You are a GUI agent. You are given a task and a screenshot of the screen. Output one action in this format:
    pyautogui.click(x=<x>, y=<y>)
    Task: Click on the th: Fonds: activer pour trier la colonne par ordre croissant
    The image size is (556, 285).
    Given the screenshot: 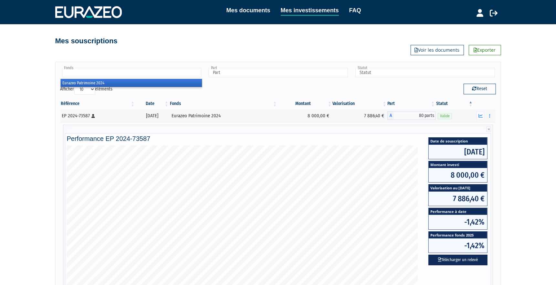 What is the action you would take?
    pyautogui.click(x=223, y=104)
    